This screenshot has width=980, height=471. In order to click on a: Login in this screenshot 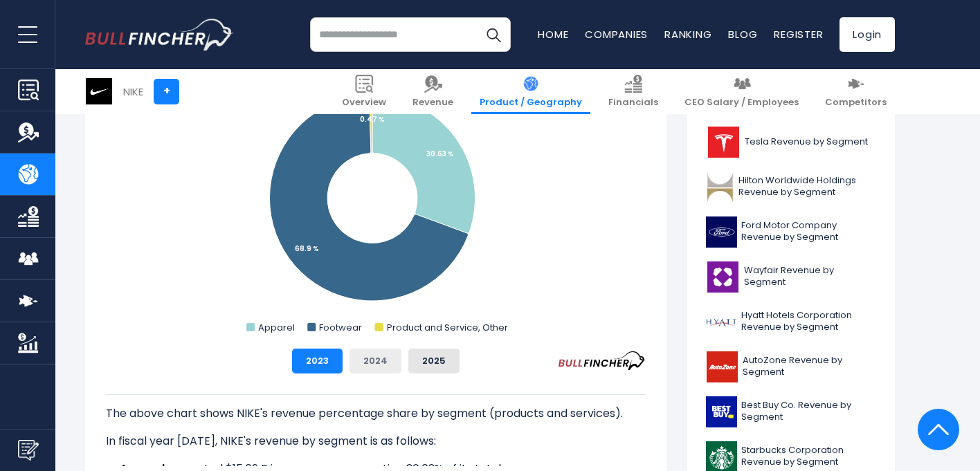, I will do `click(867, 35)`.